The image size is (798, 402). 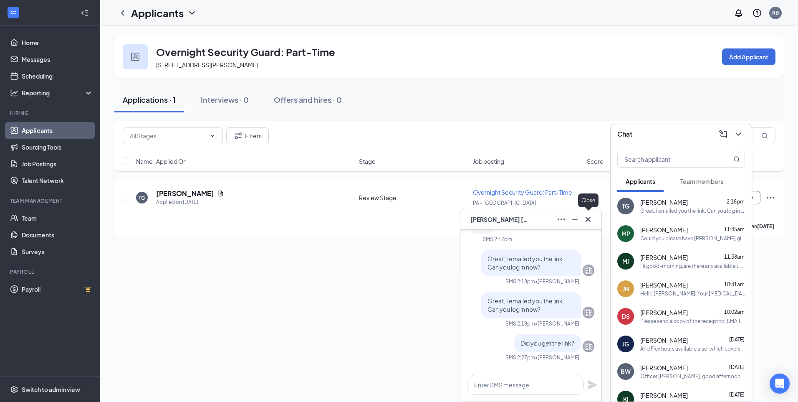 What do you see at coordinates (702, 181) in the screenshot?
I see `span: Team members` at bounding box center [702, 181].